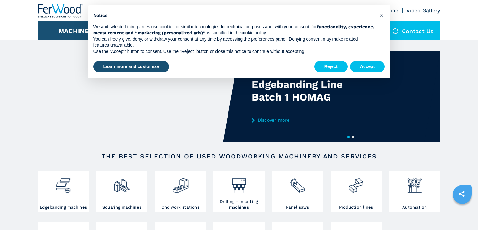  I want to click on button: Machines, so click(76, 31).